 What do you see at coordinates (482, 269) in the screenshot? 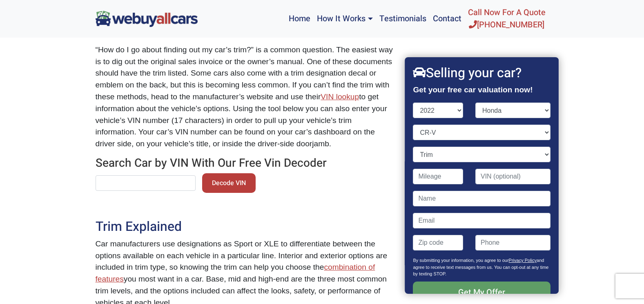
I see `p: By submitting your information, you agree to our and agree to receive text messages from us. You ...` at bounding box center [482, 269].